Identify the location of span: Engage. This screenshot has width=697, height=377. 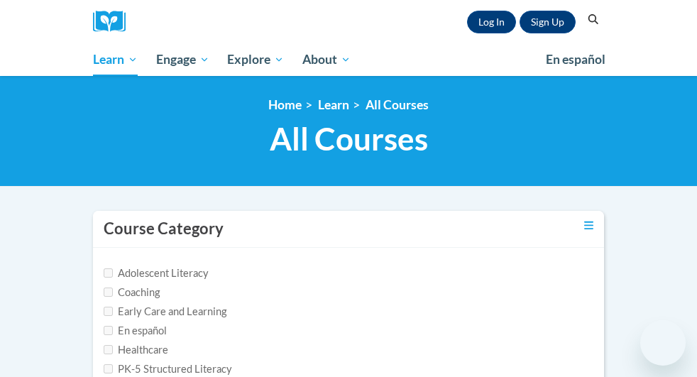
(182, 60).